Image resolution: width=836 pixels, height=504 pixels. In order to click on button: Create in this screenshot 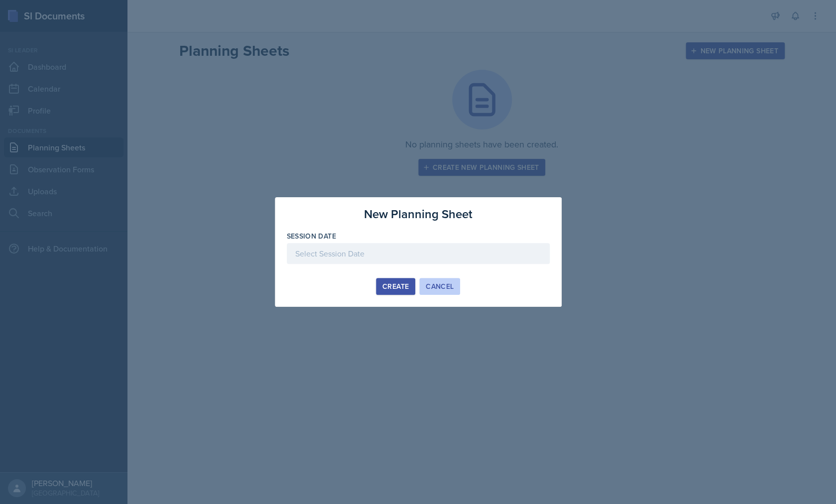, I will do `click(395, 286)`.